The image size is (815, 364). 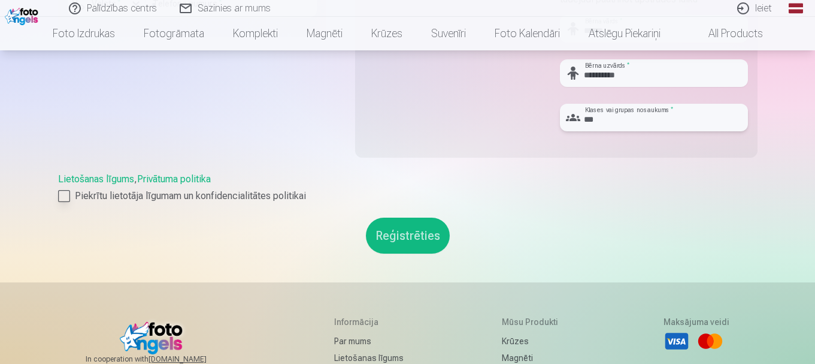 I want to click on li: Mastercard, so click(x=711, y=341).